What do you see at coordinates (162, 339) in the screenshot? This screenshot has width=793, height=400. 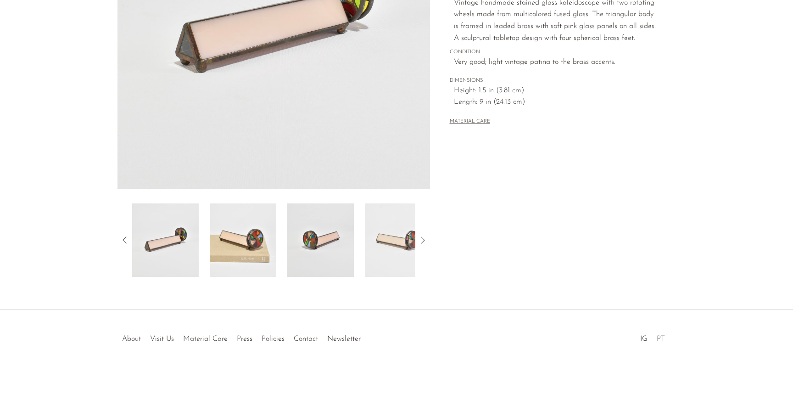 I see `a: Visit Us` at bounding box center [162, 339].